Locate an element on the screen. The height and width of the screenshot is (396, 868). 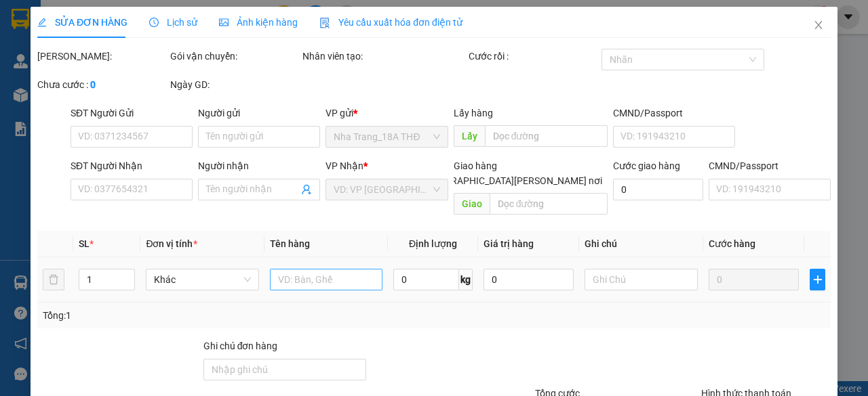
input: Ghi Chú is located at coordinates (641, 280).